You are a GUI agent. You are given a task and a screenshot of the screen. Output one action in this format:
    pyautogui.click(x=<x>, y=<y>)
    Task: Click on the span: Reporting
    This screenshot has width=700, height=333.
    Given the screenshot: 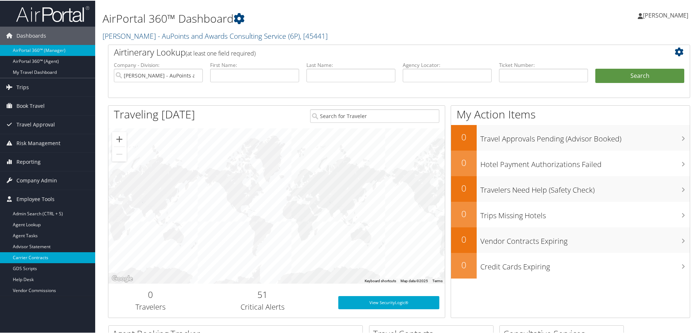 What is the action you would take?
    pyautogui.click(x=29, y=161)
    